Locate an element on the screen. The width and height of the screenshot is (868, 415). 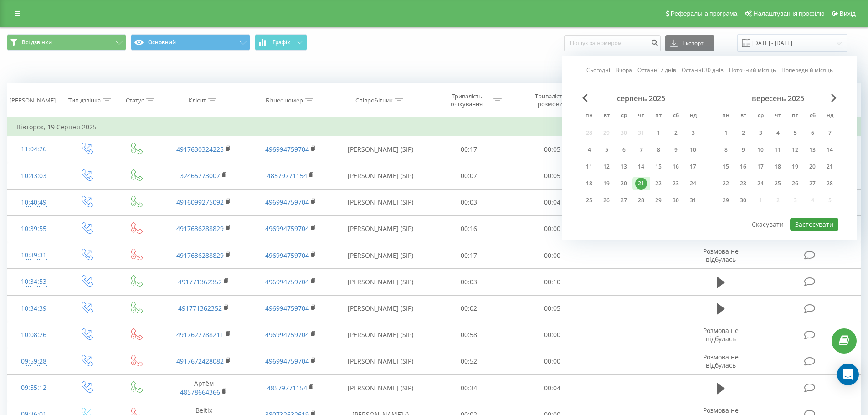
div: ср 24 вер 2025 р. is located at coordinates (761, 183).